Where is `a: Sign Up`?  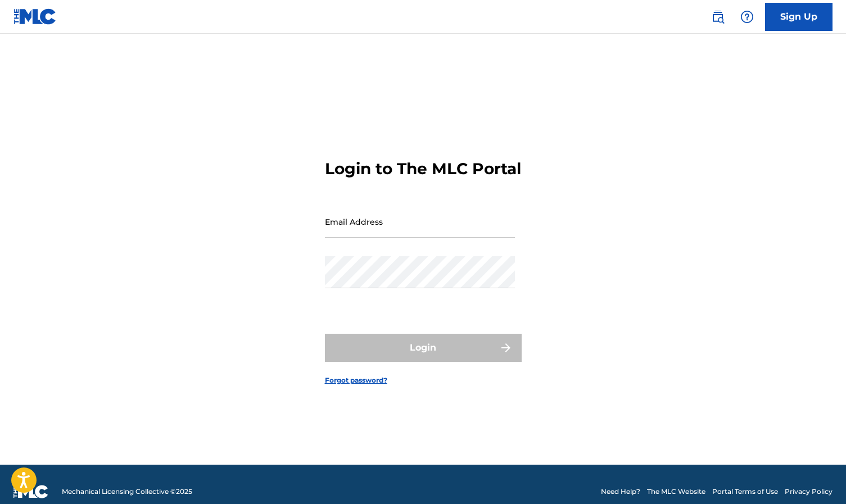
a: Sign Up is located at coordinates (799, 17).